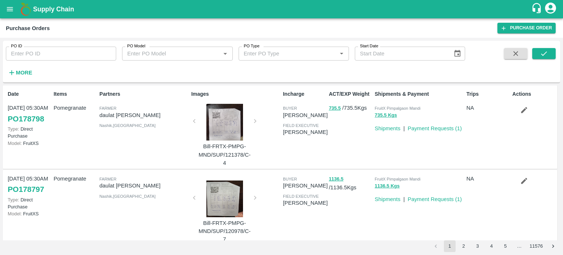 The width and height of the screenshot is (563, 255). I want to click on button: open drawer, so click(10, 9).